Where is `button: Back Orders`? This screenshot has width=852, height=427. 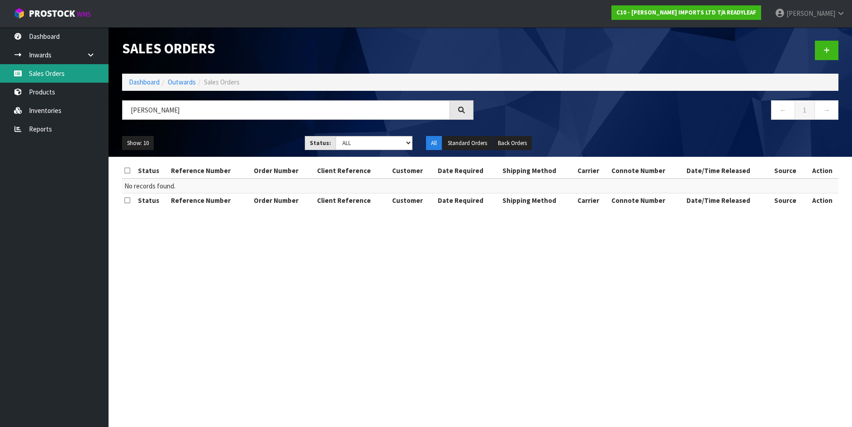
button: Back Orders is located at coordinates (512, 143).